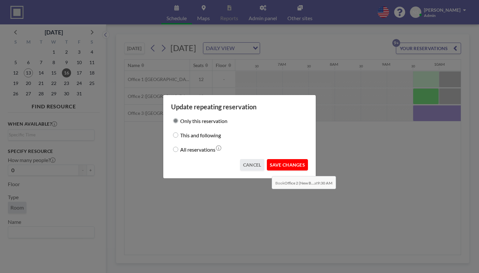  Describe the element at coordinates (252, 165) in the screenshot. I see `button: CANCEL` at that location.